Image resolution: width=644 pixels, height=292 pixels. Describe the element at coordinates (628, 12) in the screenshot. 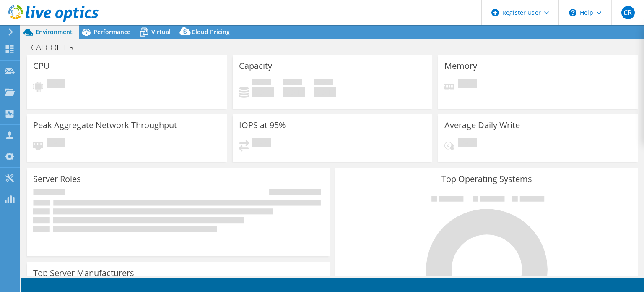

I see `span: CR` at that location.